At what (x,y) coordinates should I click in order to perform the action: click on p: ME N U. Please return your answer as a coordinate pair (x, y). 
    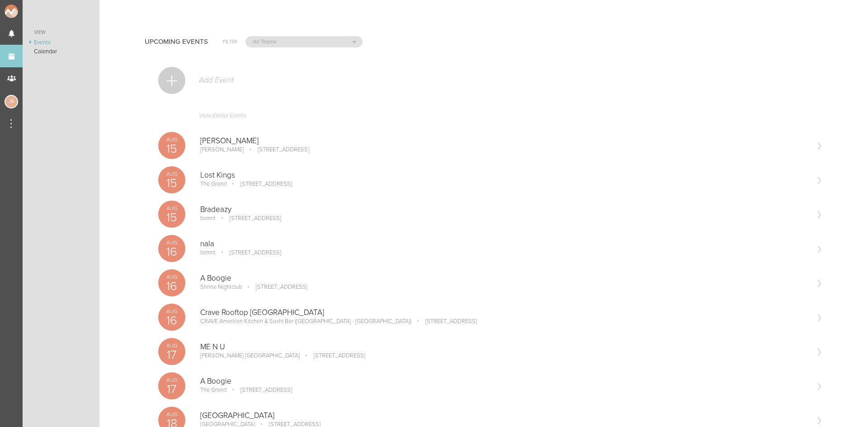
    Looking at the image, I should click on (504, 347).